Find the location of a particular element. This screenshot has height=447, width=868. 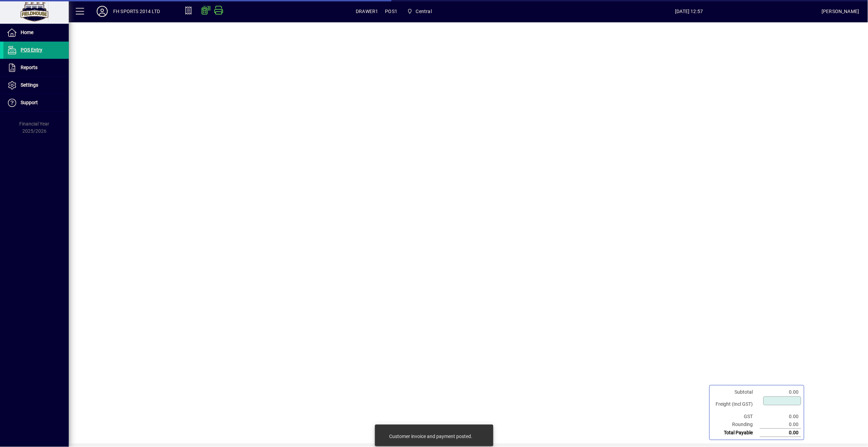

span: Home is located at coordinates (27, 33).